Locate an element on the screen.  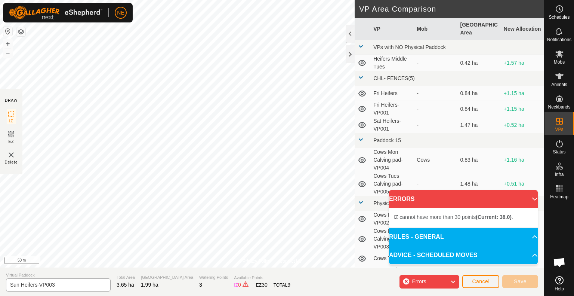
th: New Allocation is located at coordinates (522, 29).